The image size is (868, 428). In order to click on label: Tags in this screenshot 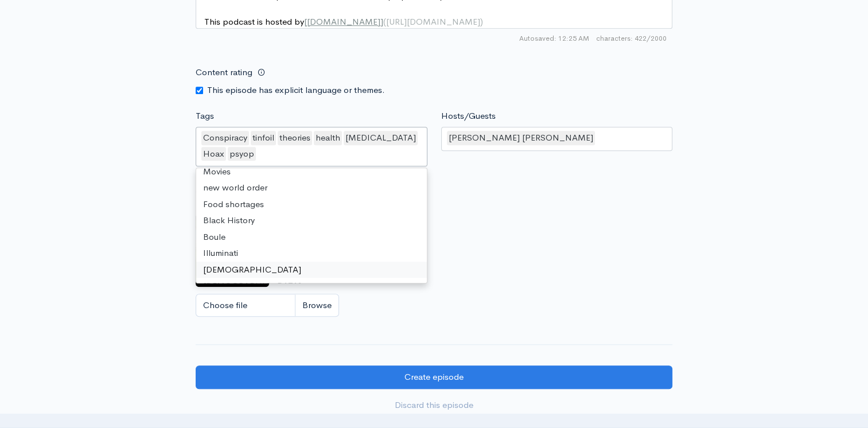, I will do `click(205, 116)`.